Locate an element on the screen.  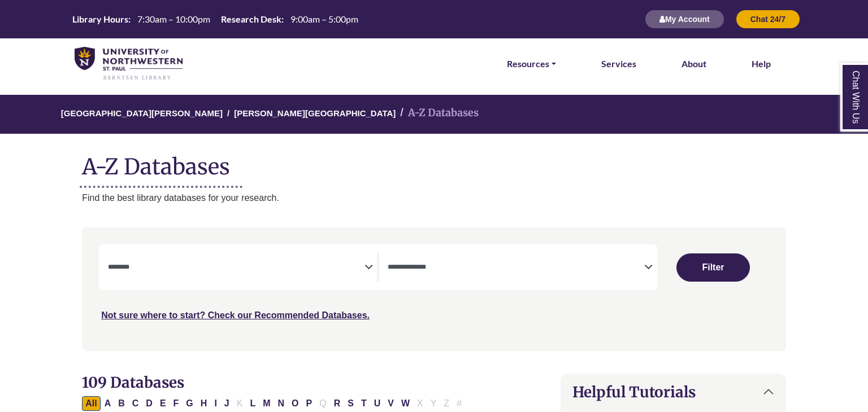
a: Services is located at coordinates (619, 63).